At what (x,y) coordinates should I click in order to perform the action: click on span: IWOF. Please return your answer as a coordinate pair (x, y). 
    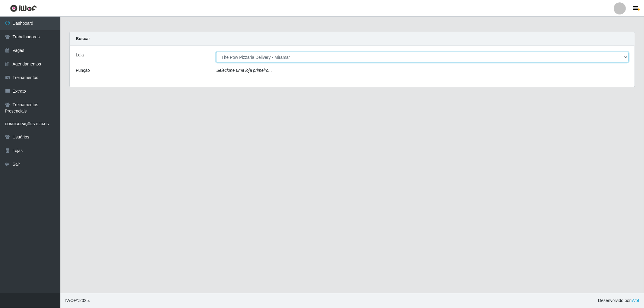
    Looking at the image, I should click on (70, 301).